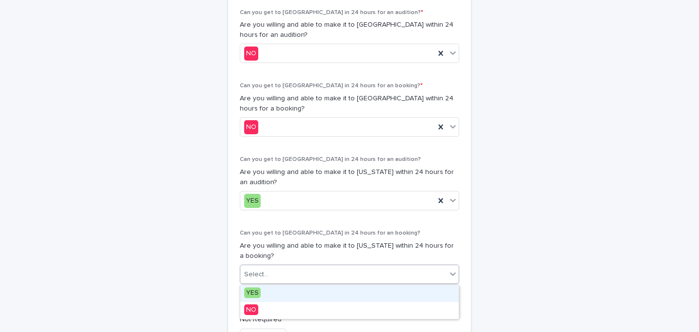 The width and height of the screenshot is (699, 332). I want to click on p: Not Required, so click(349, 320).